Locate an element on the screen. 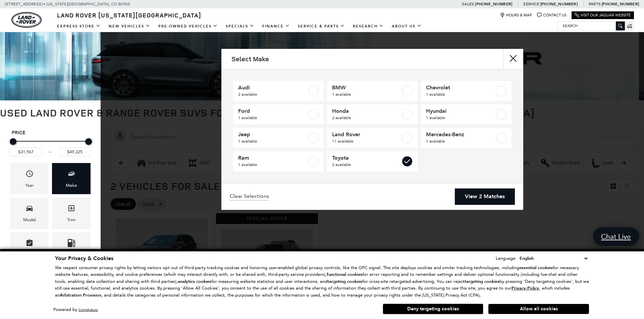  input: Minimum is located at coordinates (26, 152).